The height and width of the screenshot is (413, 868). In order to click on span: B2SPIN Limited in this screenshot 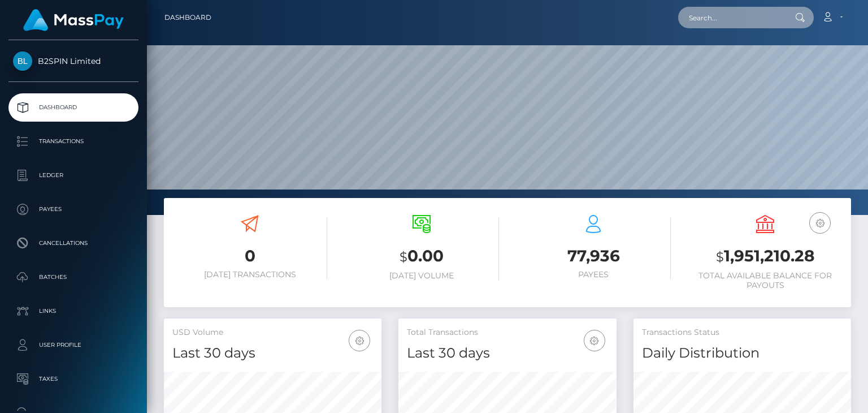, I will do `click(73, 61)`.